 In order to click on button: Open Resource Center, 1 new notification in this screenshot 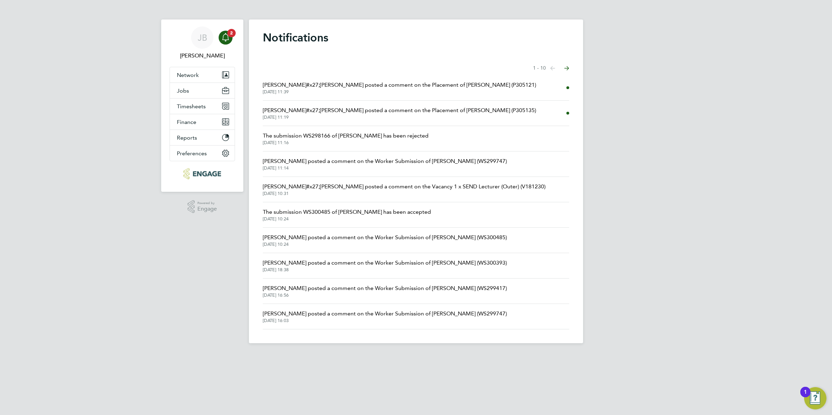, I will do `click(816, 398)`.